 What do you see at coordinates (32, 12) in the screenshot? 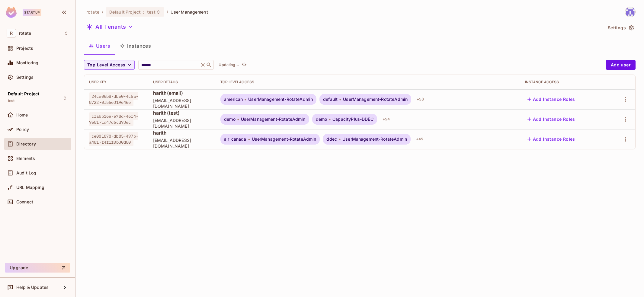
I see `div: Startup` at bounding box center [32, 12].